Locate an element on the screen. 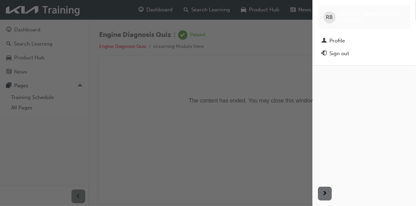  button: Sign out is located at coordinates (364, 53).